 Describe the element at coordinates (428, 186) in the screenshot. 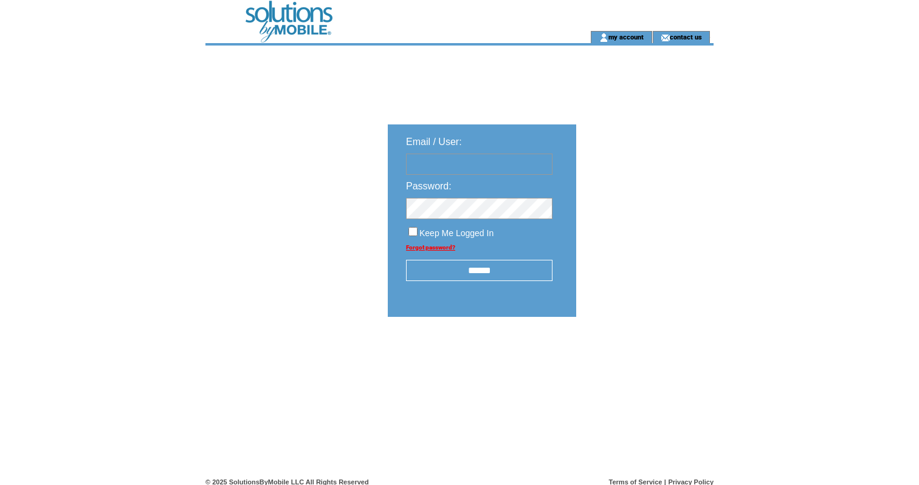

I see `span: Password:` at that location.